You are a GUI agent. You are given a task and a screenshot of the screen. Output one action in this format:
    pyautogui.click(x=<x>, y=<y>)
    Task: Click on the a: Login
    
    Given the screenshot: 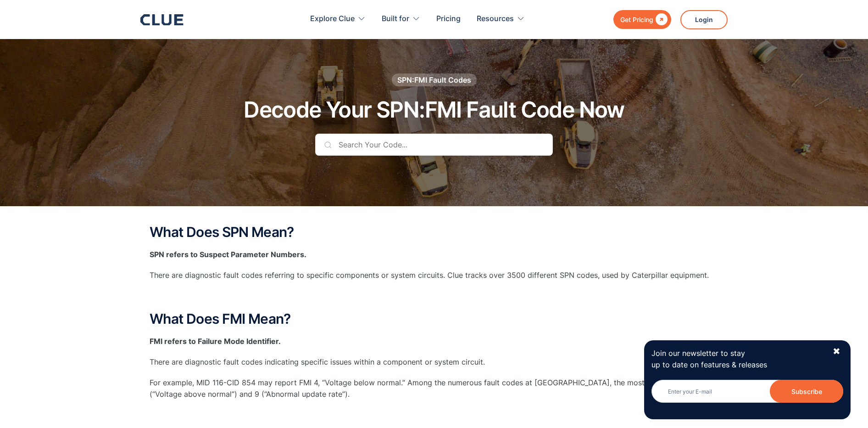 What is the action you would take?
    pyautogui.click(x=704, y=20)
    